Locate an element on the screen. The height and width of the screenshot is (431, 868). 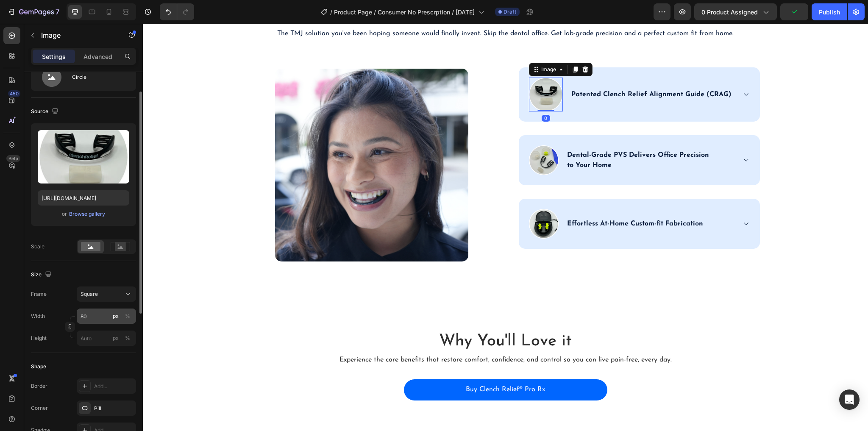
span: or is located at coordinates (65, 214).